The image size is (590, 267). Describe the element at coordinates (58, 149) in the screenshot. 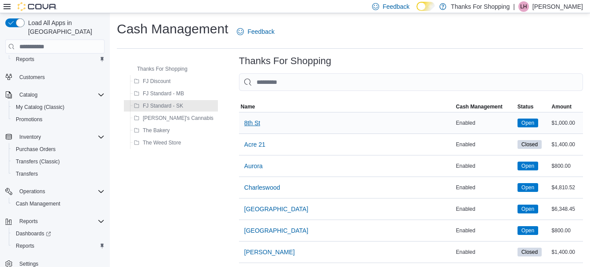

I see `button: Purchase Orders` at that location.